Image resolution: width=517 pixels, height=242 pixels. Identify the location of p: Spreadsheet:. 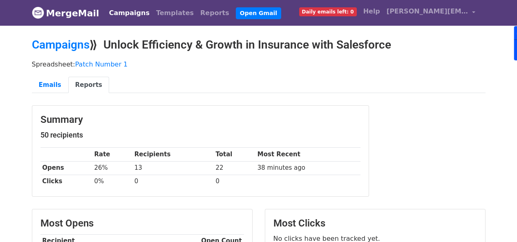
(259, 64).